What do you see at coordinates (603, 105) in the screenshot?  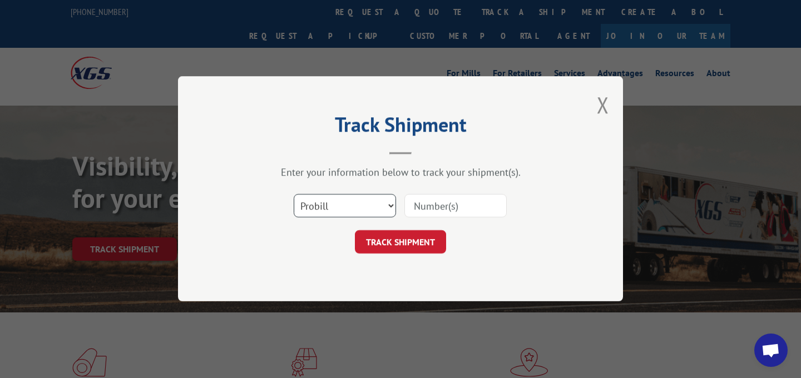 I see `button: Close modal` at bounding box center [603, 105].